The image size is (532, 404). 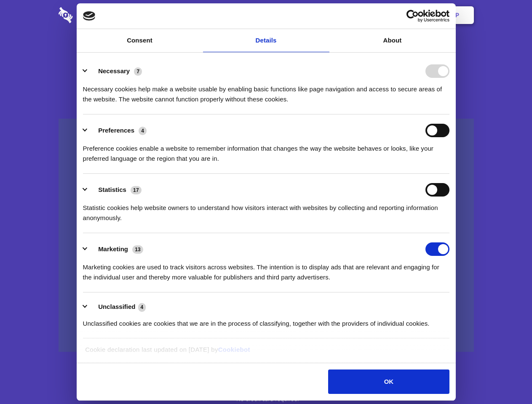 What do you see at coordinates (118, 130) in the screenshot?
I see `button: Preferences (4)` at bounding box center [118, 130].